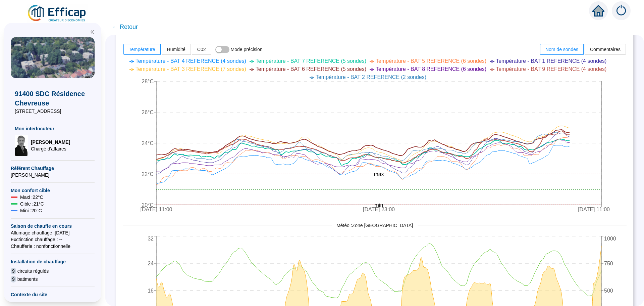 This screenshot has height=306, width=644. What do you see at coordinates (53, 226) in the screenshot?
I see `span: Saison de chauffe en cours` at bounding box center [53, 226].